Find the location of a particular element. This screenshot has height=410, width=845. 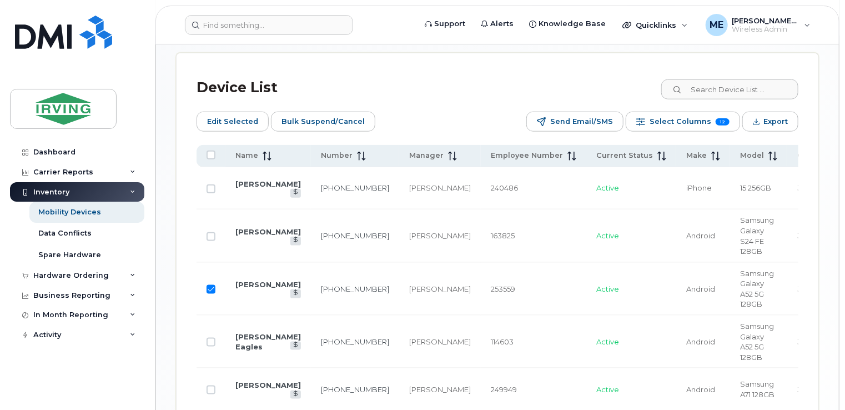

span: Number is located at coordinates (337, 156).